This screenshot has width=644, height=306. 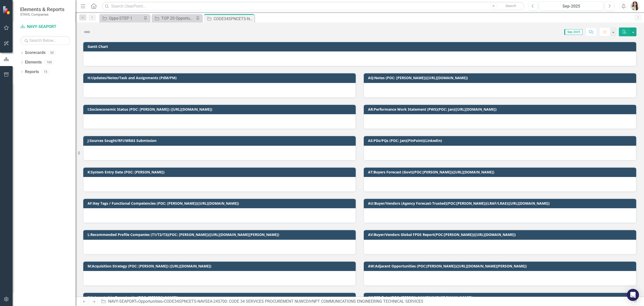 I want to click on span: Search, so click(x=511, y=6).